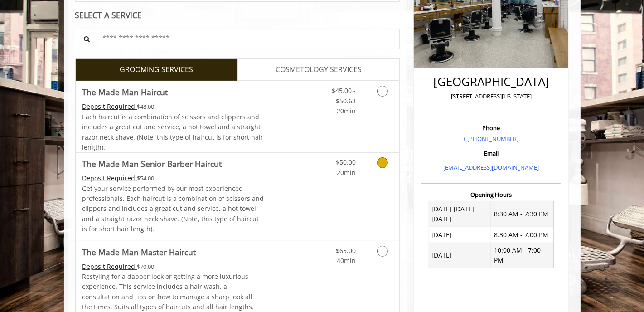  Describe the element at coordinates (346, 162) in the screenshot. I see `span: $50.00` at that location.